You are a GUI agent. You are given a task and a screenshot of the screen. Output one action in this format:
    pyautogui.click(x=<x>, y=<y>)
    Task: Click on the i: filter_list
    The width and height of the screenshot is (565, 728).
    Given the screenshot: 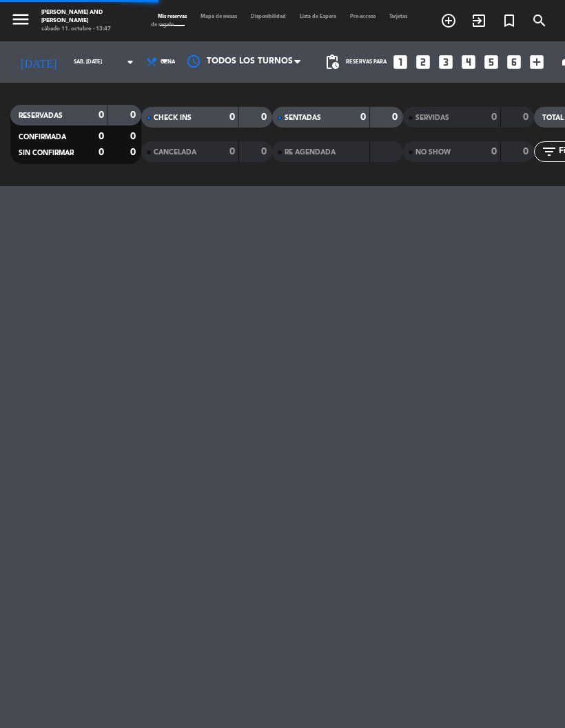 What is the action you would take?
    pyautogui.click(x=549, y=152)
    